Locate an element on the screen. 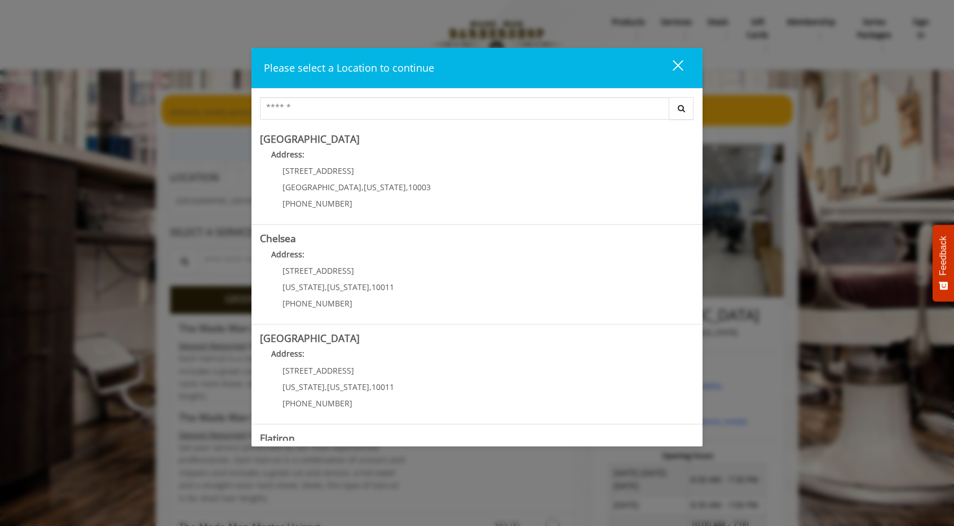 The width and height of the screenshot is (954, 526). button: close dialog is located at coordinates (671, 68).